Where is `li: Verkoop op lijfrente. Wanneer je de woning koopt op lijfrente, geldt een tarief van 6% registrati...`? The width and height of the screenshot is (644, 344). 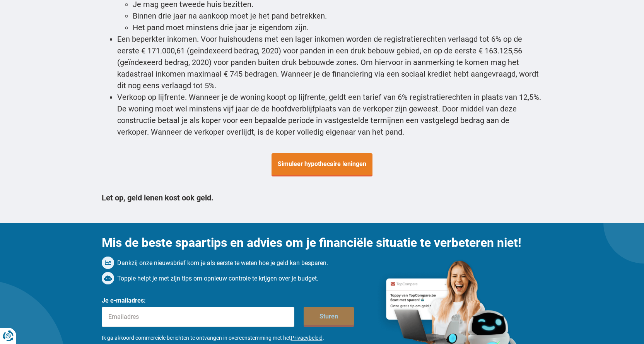 li: Verkoop op lijfrente. Wanneer je de woning koopt op lijfrente, geldt een tarief van 6% registrati... is located at coordinates (330, 114).